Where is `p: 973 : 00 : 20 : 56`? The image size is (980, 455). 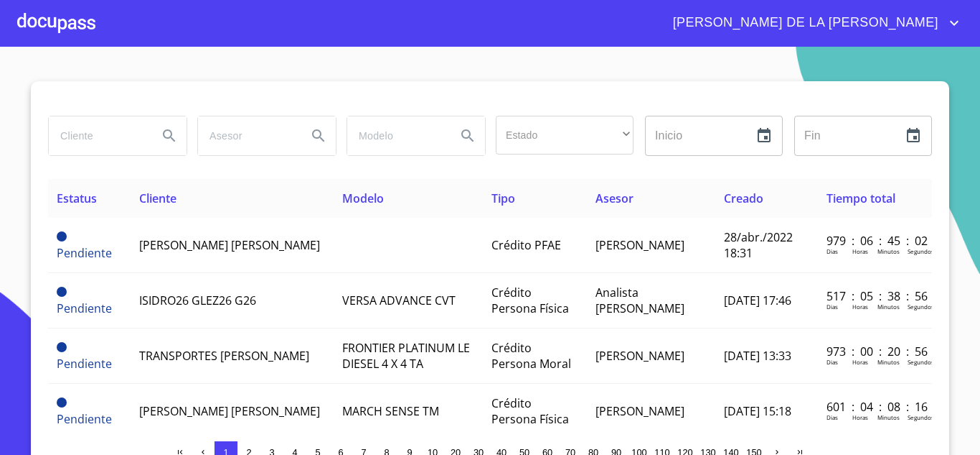 p: 973 : 00 : 20 : 56 is located at coordinates (875, 351).